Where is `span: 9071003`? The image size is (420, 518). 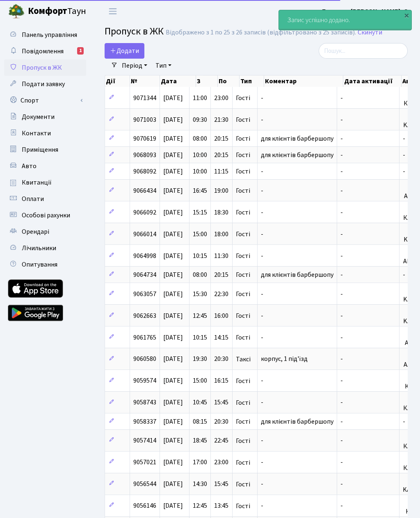
span: 9071003 is located at coordinates (145, 119).